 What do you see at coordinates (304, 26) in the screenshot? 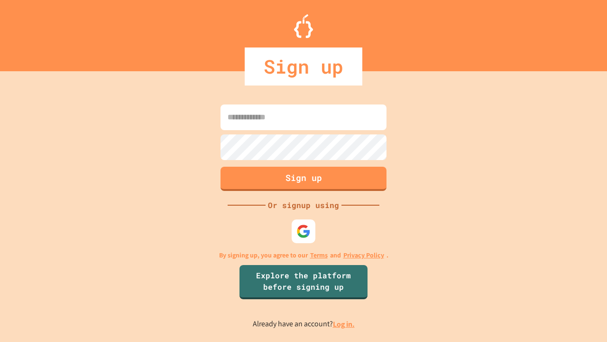
I see `img: Logo.svg` at bounding box center [304, 26].